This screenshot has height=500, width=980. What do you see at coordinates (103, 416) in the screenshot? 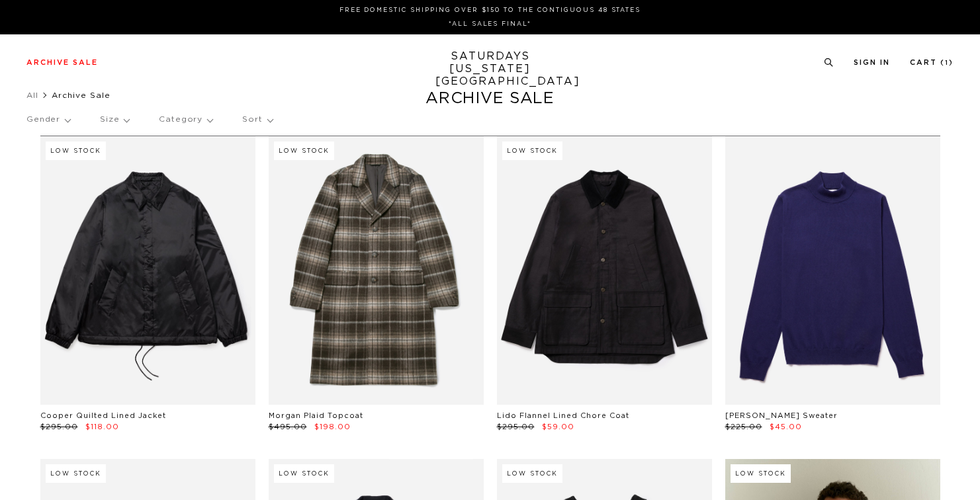
I see `a: Cooper Quilted Lined Jacket` at bounding box center [103, 416].